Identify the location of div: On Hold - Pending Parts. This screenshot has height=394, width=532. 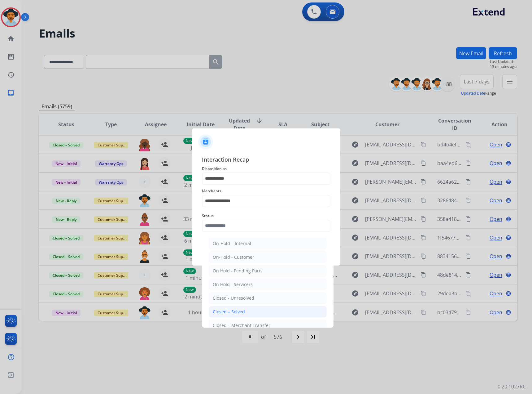
(238, 271).